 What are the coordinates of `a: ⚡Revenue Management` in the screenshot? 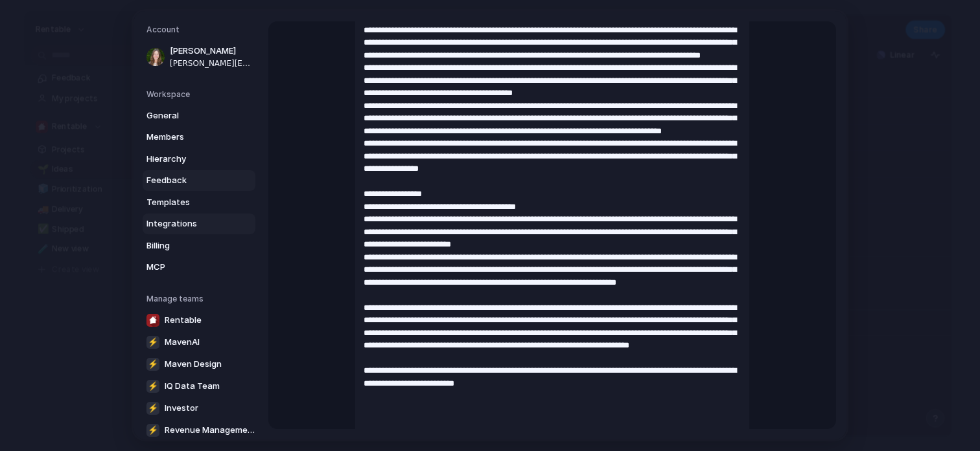 It's located at (200, 430).